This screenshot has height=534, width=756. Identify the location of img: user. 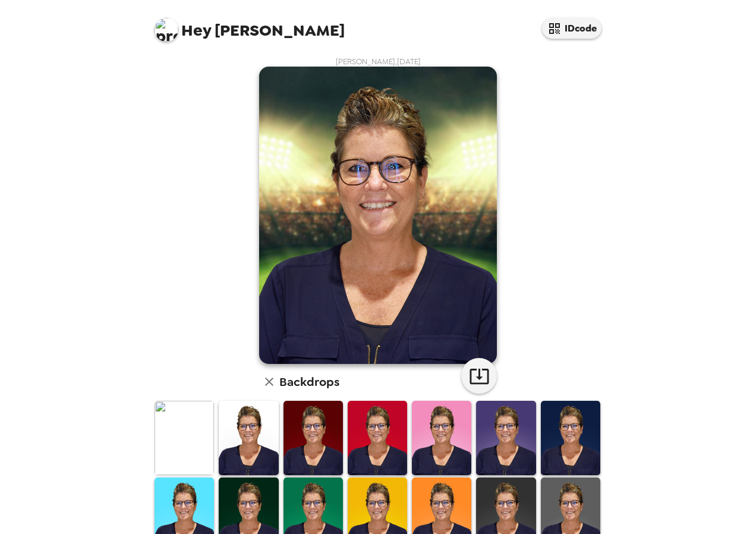
(378, 215).